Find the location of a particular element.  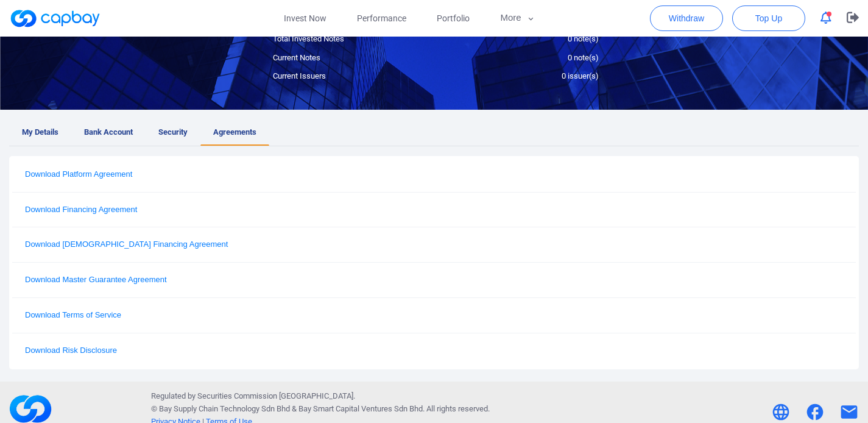

button: Download Platform Agreement is located at coordinates (79, 174).